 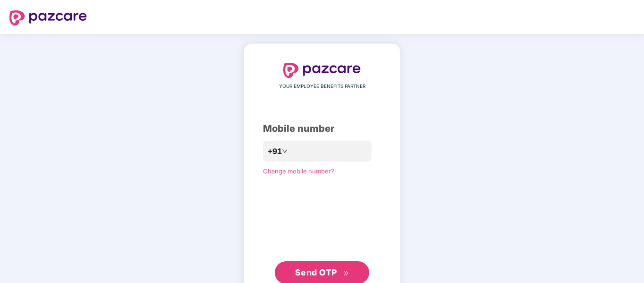 What do you see at coordinates (275, 151) in the screenshot?
I see `span: +91` at bounding box center [275, 151].